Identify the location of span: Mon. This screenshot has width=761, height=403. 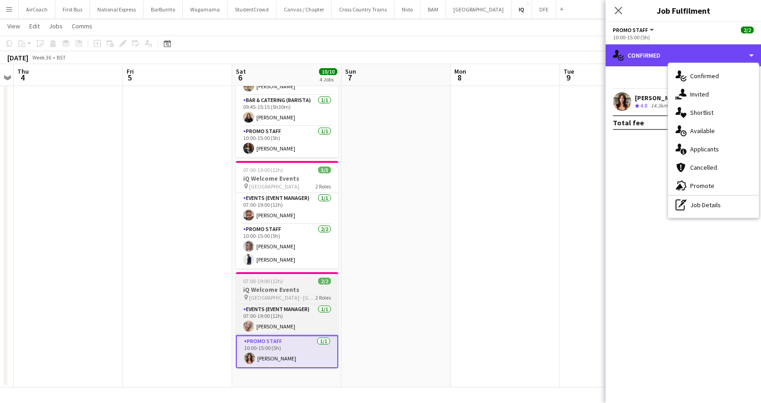
(460, 71).